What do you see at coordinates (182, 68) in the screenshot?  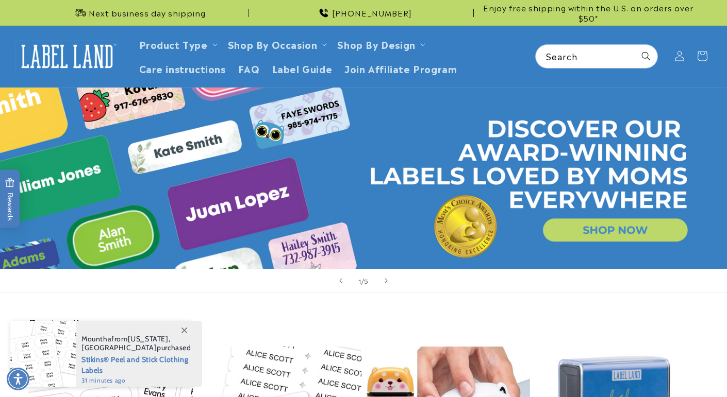 I see `a: Care instructions` at bounding box center [182, 68].